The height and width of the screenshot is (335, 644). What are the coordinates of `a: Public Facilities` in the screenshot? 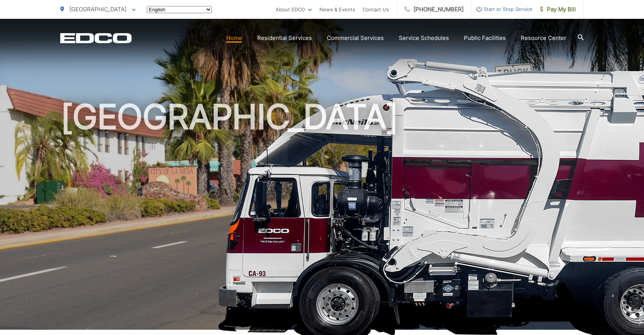 It's located at (485, 38).